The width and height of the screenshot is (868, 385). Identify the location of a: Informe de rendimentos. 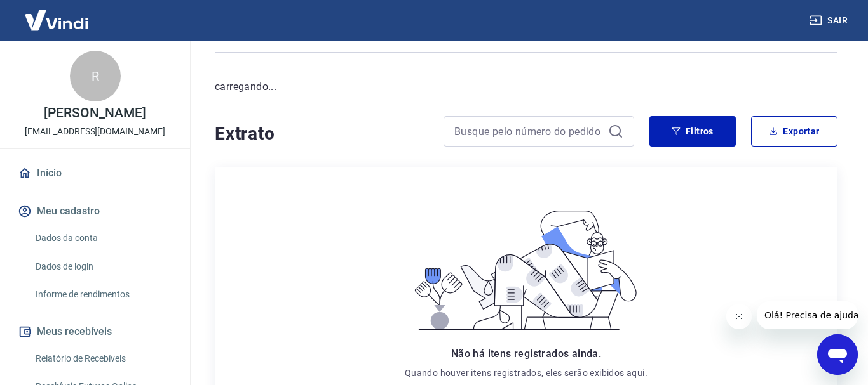
(102, 294).